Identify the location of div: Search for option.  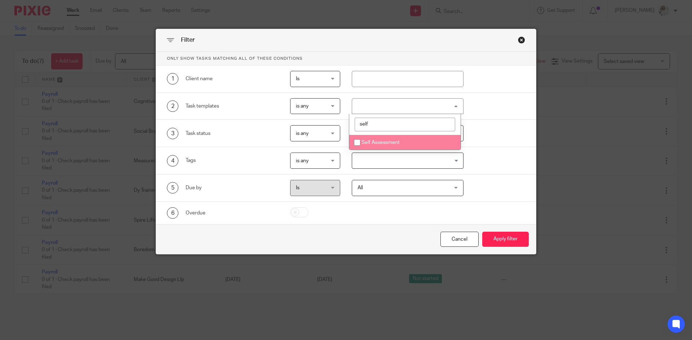
(407, 161).